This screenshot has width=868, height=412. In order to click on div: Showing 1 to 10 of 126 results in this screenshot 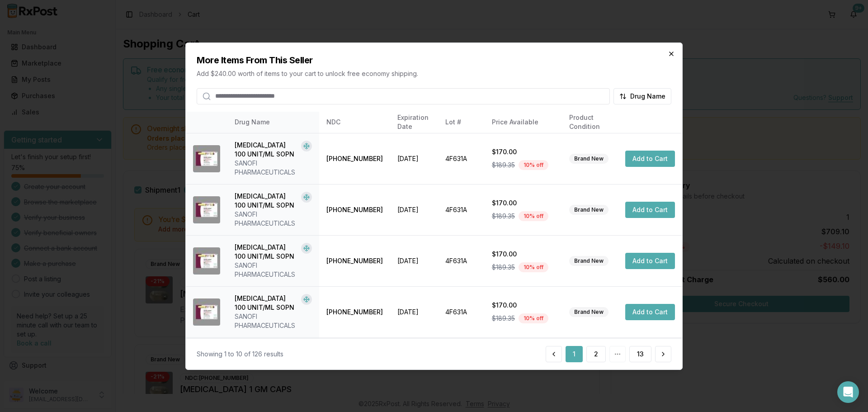, I will do `click(240, 354)`.